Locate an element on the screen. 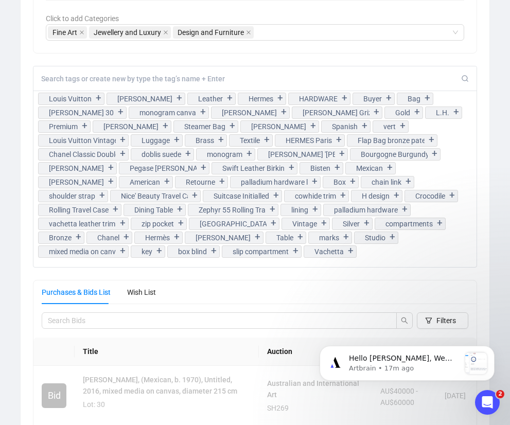  div: Swift Leather Birkin is located at coordinates (253, 168).